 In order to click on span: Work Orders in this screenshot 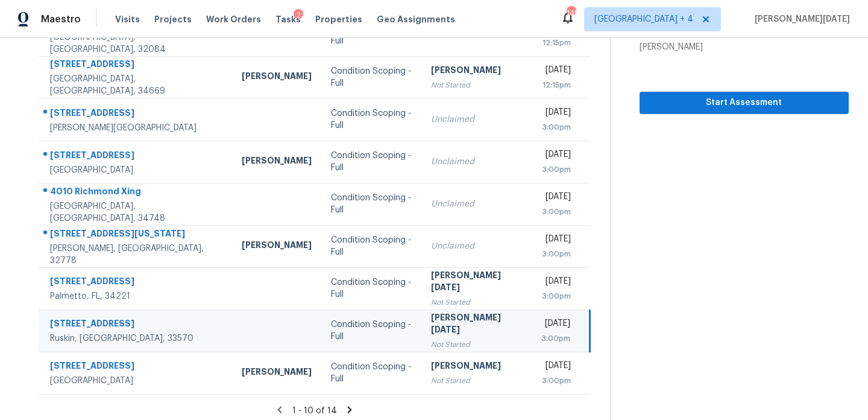, I will do `click(234, 19)`.